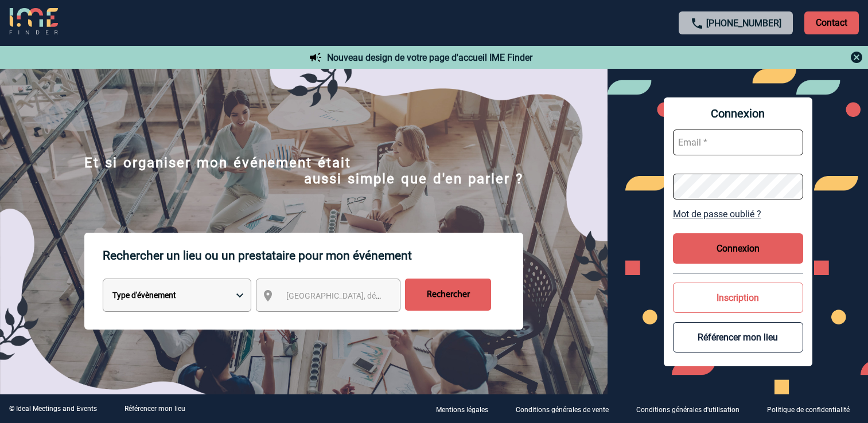 The image size is (868, 423). Describe the element at coordinates (562, 410) in the screenshot. I see `p: Conditions générales de vente` at that location.